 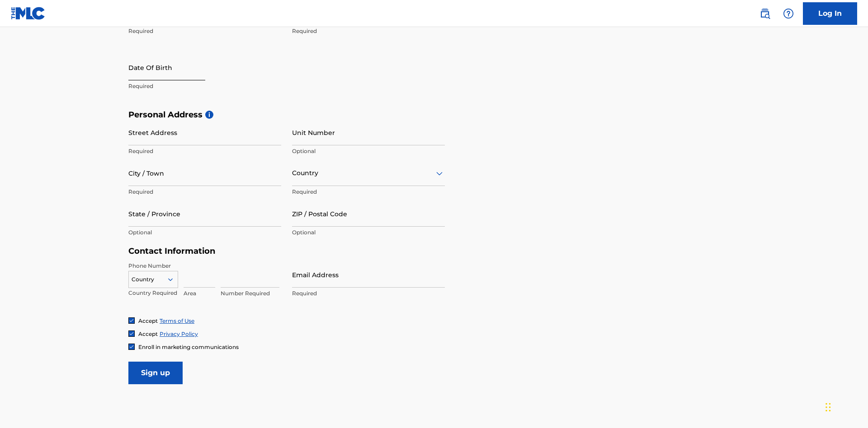 I want to click on p: Country Required, so click(x=153, y=293).